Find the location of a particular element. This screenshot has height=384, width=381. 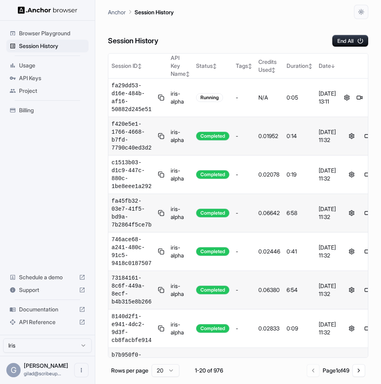

span: c1513b03-d1c9-447c-880c-1be8eee1a292 is located at coordinates (133, 175).